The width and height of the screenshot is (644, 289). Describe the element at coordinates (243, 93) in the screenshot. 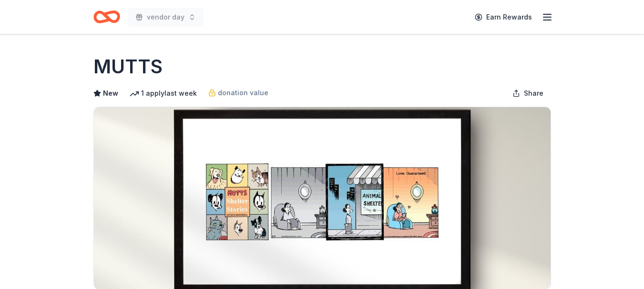

I see `span: donation value` at that location.